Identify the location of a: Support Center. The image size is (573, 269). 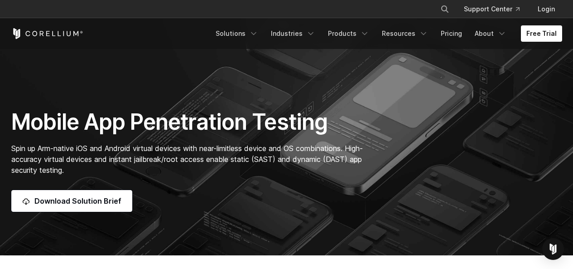
(492, 9).